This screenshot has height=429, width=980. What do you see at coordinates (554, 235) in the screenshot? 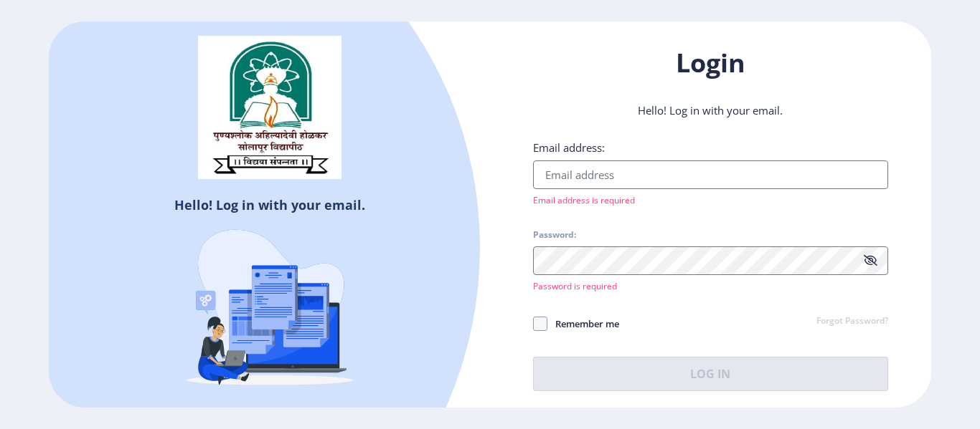
I see `label: Password:` at bounding box center [554, 235].